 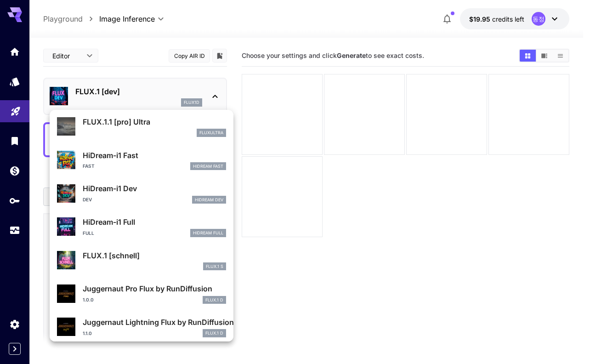 What do you see at coordinates (88, 233) in the screenshot?
I see `p: Full` at bounding box center [88, 233].